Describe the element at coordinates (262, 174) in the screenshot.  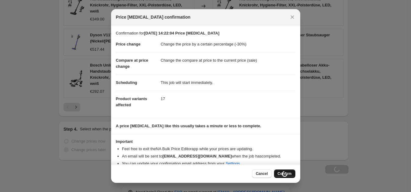
I see `span: Cancel` at that location.